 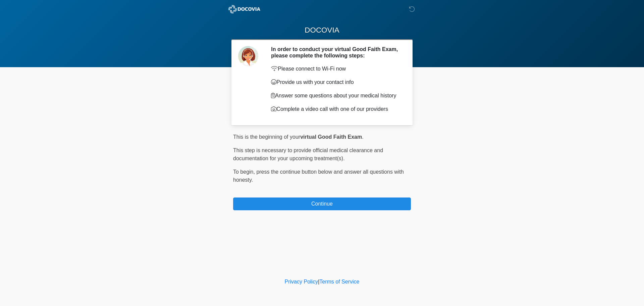 What do you see at coordinates (336, 82) in the screenshot?
I see `p: Provide us with your contact info` at bounding box center [336, 82].